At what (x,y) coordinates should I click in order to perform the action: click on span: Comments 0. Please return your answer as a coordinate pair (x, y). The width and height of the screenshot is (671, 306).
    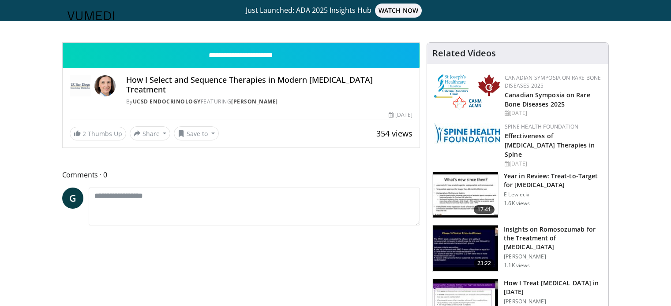
    Looking at the image, I should click on (241, 175).